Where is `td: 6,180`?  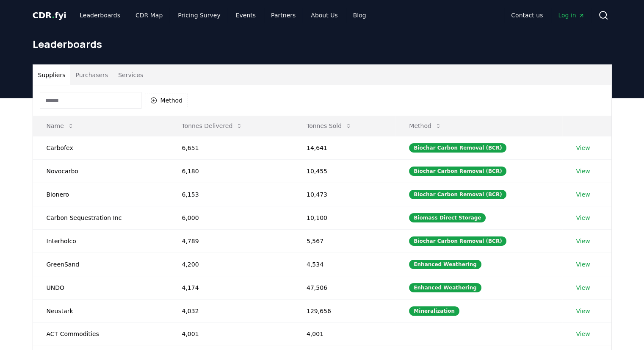 td: 6,180 is located at coordinates (231, 171).